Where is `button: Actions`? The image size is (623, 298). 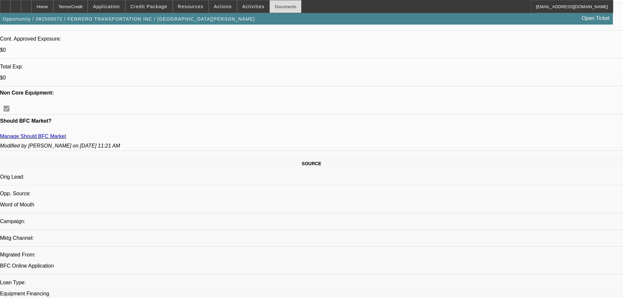 button: Actions is located at coordinates (223, 7).